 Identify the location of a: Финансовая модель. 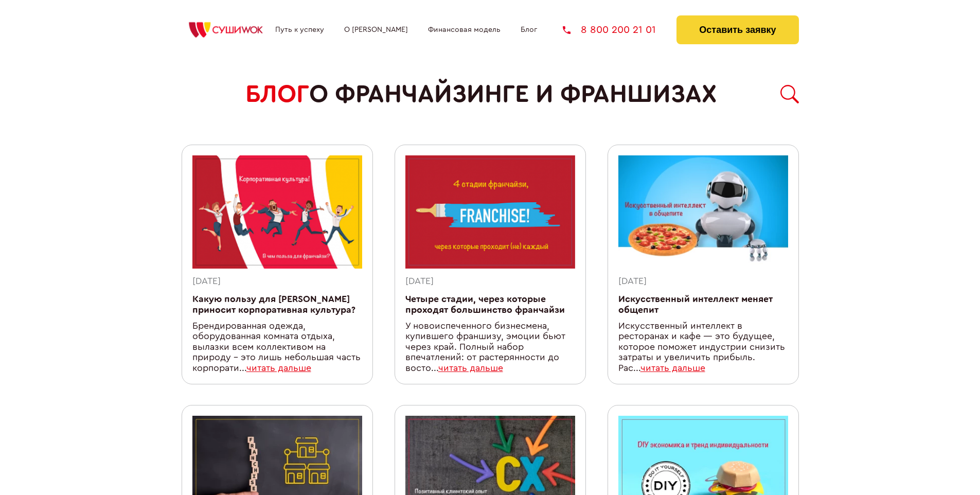
(464, 30).